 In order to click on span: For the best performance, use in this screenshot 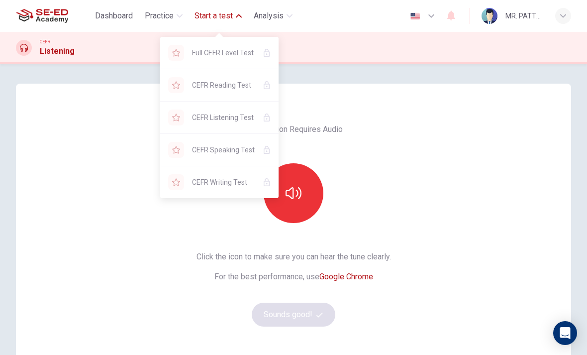, I will do `click(293, 277)`.